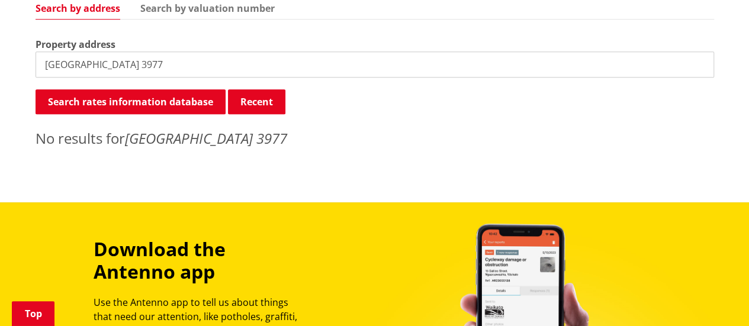  Describe the element at coordinates (375, 65) in the screenshot. I see `input: e.g. Duke Street NGARUAWAHIA` at that location.